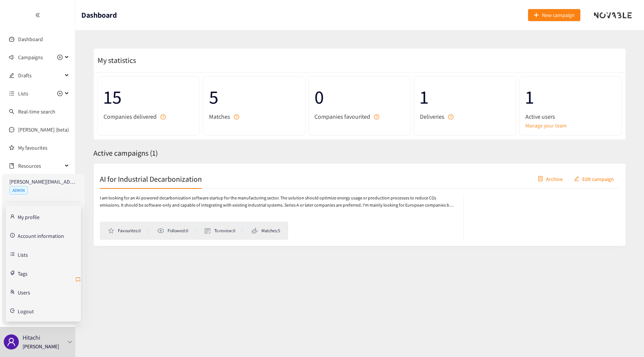 The image size is (644, 357). What do you see at coordinates (360, 205) in the screenshot?
I see `a: AI for Industrial DecarbonizationcontainerArchiveeditEdit campaignI am looking for an AI-powered ...` at bounding box center [360, 205].